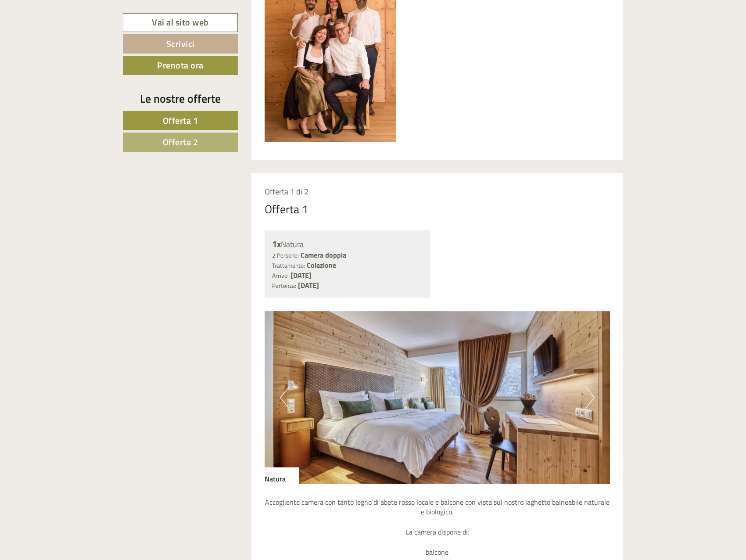 The width and height of the screenshot is (746, 560). I want to click on small: Partenza:, so click(284, 286).